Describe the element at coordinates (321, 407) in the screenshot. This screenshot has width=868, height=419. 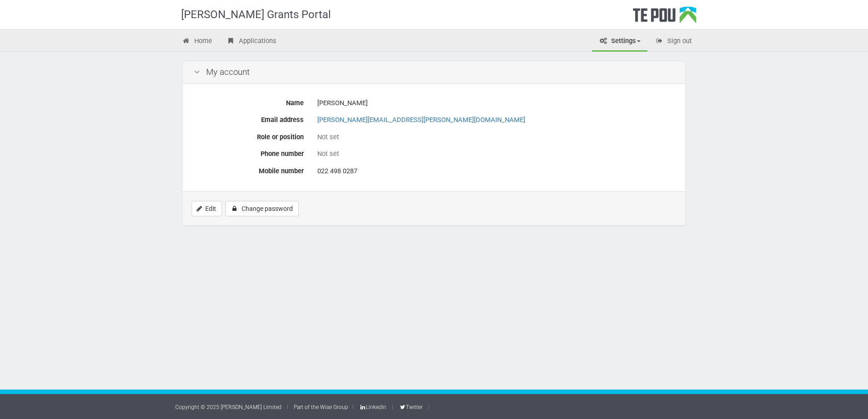
I see `a: Part of the Wise Group` at that location.